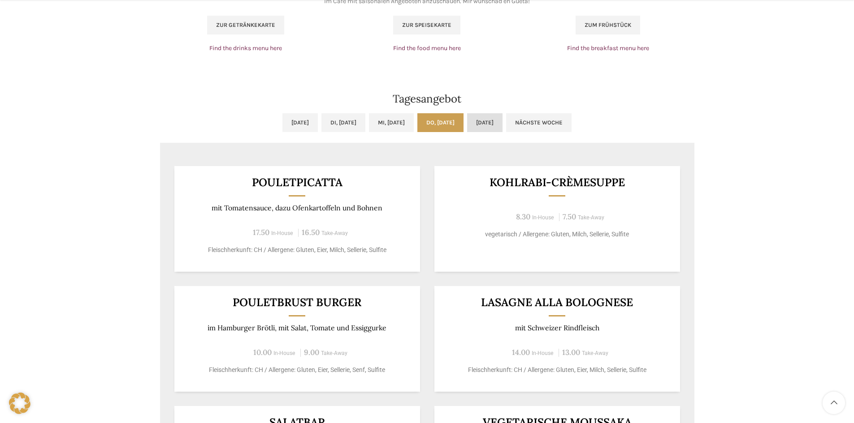 This screenshot has height=423, width=854. Describe the element at coordinates (523, 217) in the screenshot. I see `span: 8.30` at that location.